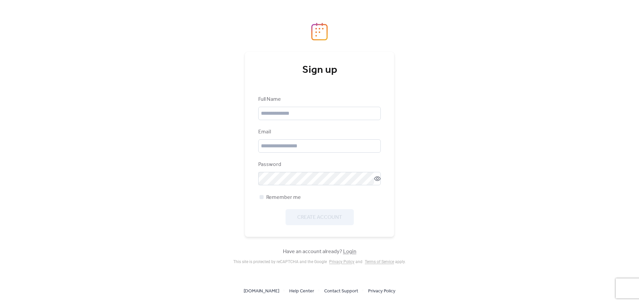 The height and width of the screenshot is (303, 639). I want to click on div: Email, so click(319, 132).